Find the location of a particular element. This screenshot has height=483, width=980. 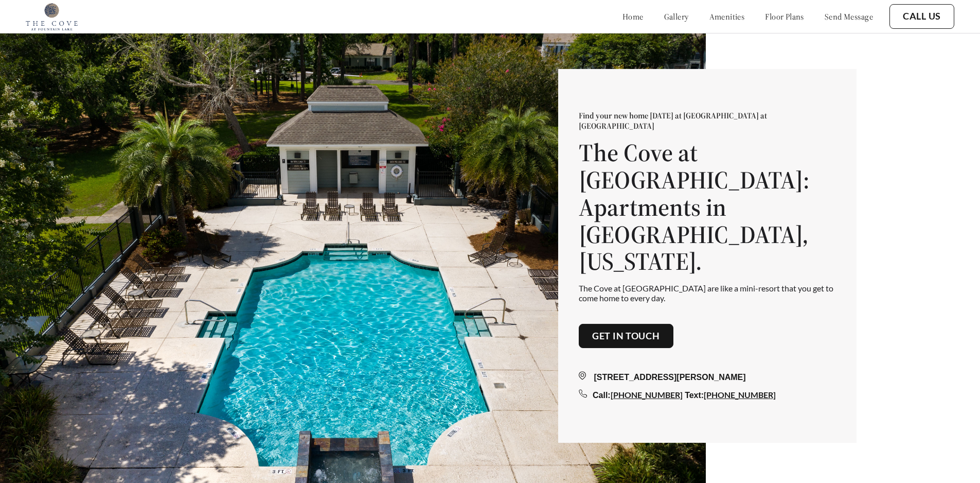

span: Text: is located at coordinates (694, 394).